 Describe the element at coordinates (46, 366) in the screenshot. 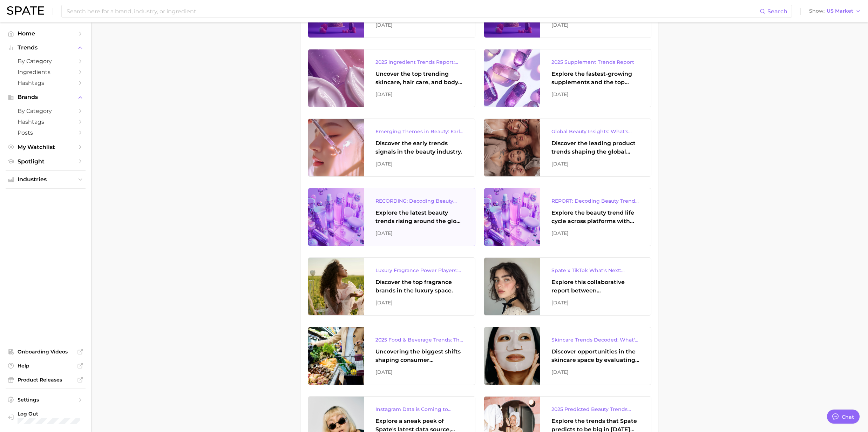

I see `a: Help` at that location.